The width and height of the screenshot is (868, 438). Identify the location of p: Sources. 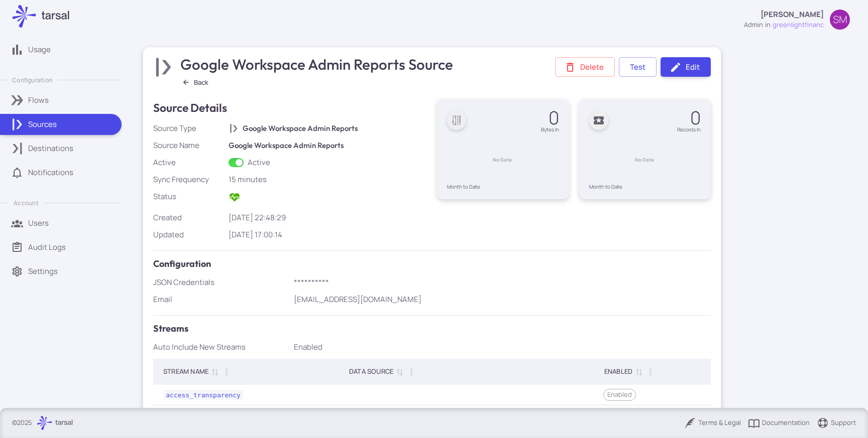
(42, 124).